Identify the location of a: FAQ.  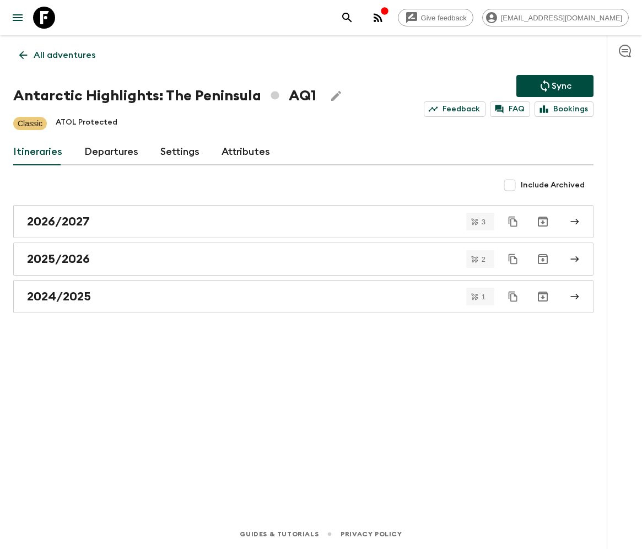
(510, 109).